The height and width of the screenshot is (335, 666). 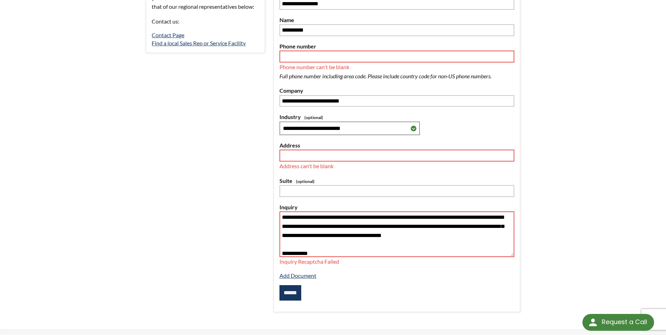 What do you see at coordinates (397, 46) in the screenshot?
I see `label: Phone number` at bounding box center [397, 46].